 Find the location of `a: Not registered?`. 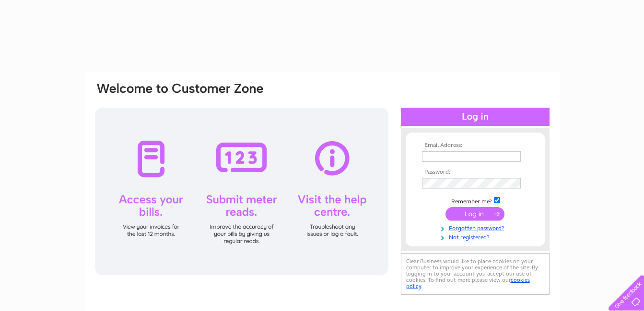

a: Not registered? is located at coordinates (476, 237).